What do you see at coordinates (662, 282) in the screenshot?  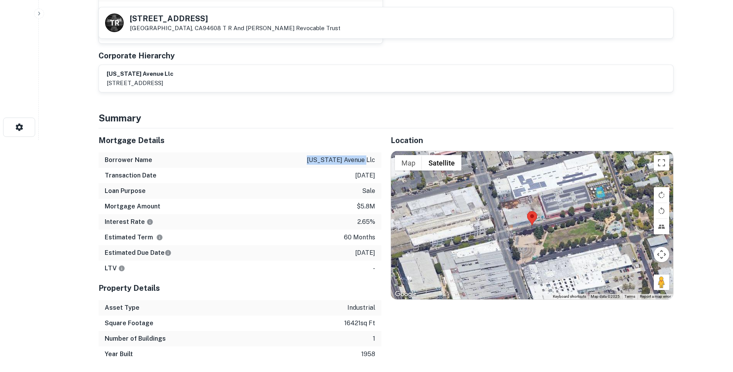 I see `button: Drag Pegman onto the map to open Street View` at bounding box center [662, 282].